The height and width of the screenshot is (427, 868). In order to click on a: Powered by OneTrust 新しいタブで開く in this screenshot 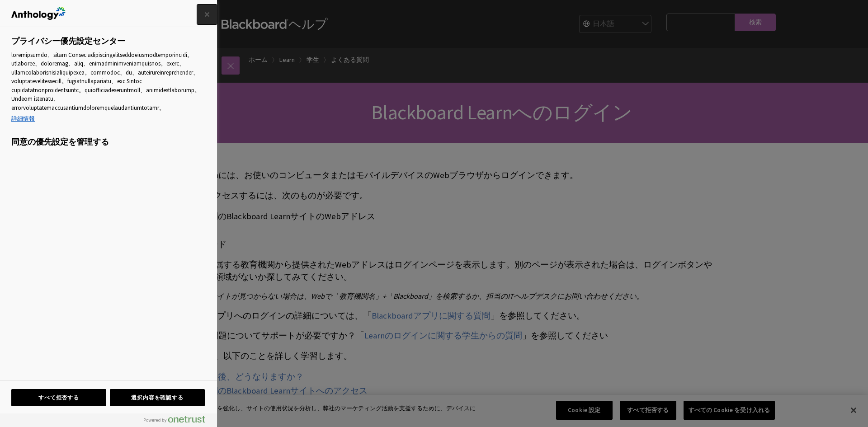, I will do `click(178, 421)`.